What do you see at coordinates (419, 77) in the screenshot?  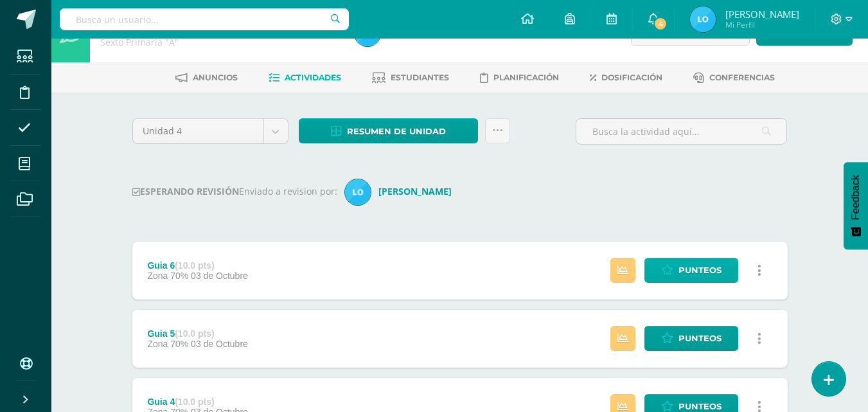 I see `span: Estudiantes` at bounding box center [419, 77].